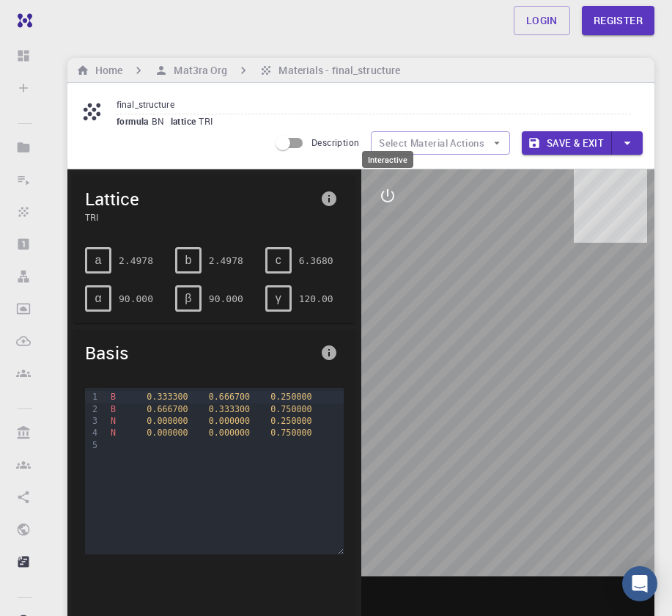 The height and width of the screenshot is (616, 672). I want to click on span: lattice, so click(185, 120).